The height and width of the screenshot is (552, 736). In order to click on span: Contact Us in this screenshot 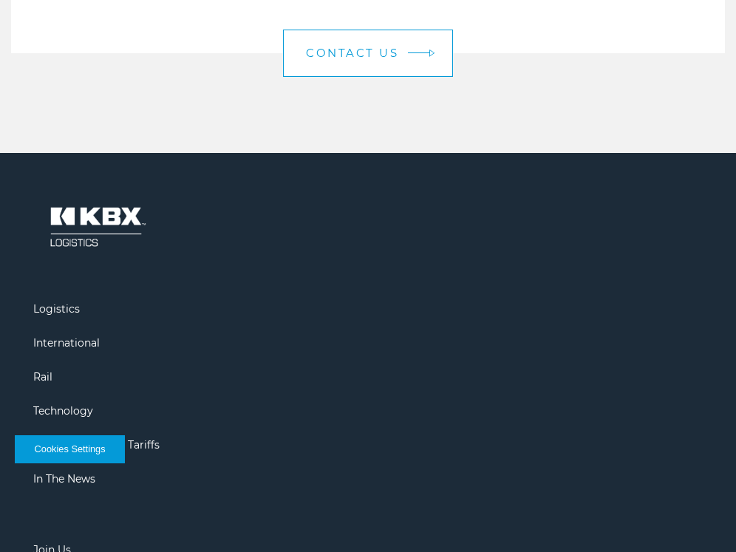, I will do `click(352, 52)`.